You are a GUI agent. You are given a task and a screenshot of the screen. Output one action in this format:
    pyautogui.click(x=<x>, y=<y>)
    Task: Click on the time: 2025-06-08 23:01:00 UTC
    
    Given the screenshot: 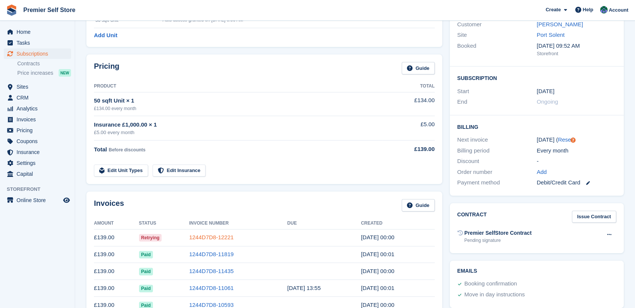 What is the action you would take?
    pyautogui.click(x=378, y=288)
    